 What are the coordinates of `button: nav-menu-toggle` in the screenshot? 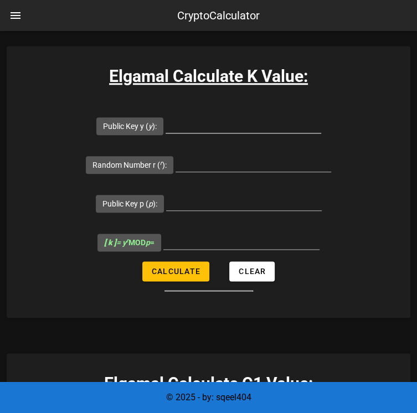 It's located at (16, 16).